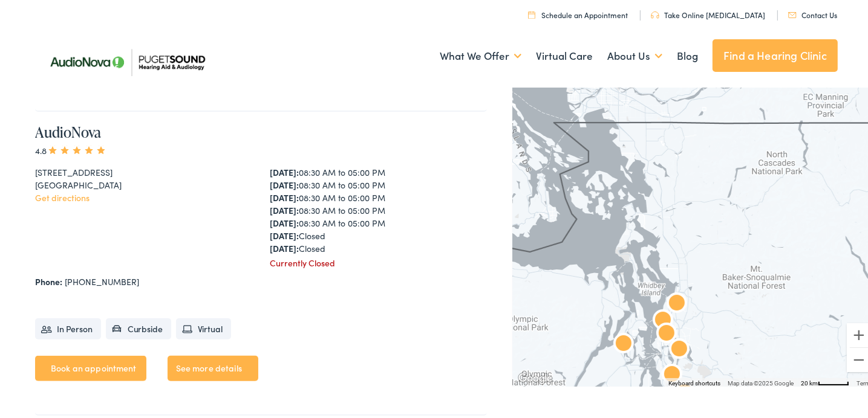 Image resolution: width=868 pixels, height=418 pixels. Describe the element at coordinates (378, 208) in the screenshot. I see `div: 08:30 AM to 05:00 PM 08:30 AM to 05:00 PM 08:30 AM to 05:00 PM 08:30 AM to 05:00 PM 08:30 AM to 0...` at that location.